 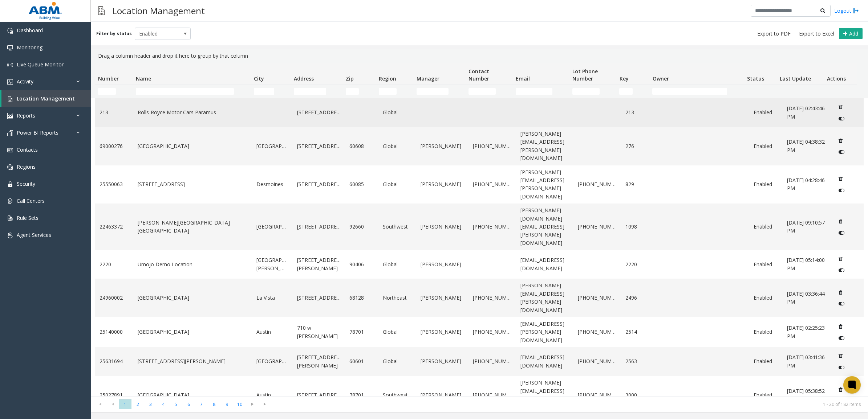 I want to click on span: Page 9, so click(x=227, y=404).